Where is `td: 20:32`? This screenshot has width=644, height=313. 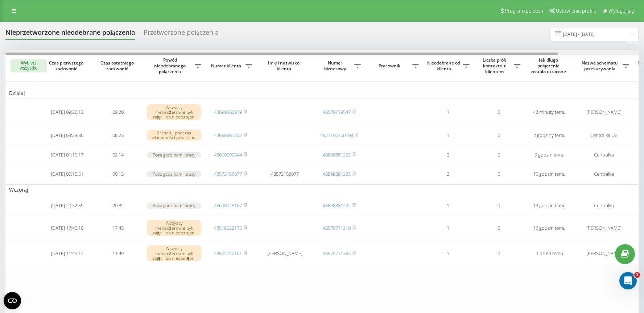
td: 20:32 is located at coordinates (118, 205).